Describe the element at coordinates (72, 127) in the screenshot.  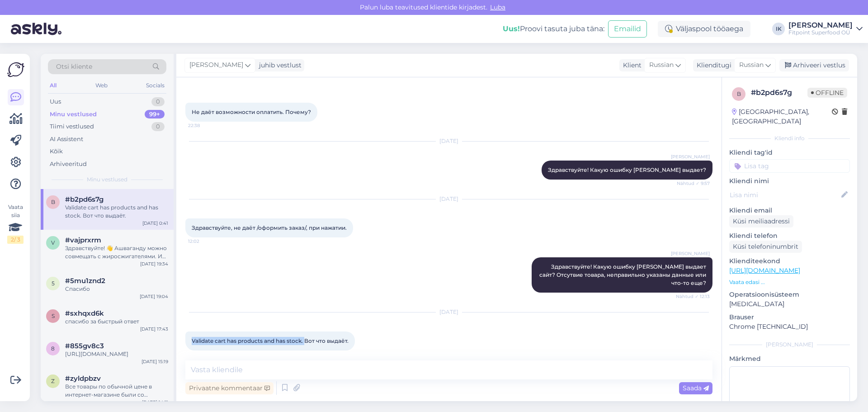
I see `div: Tiimi vestlused` at that location.